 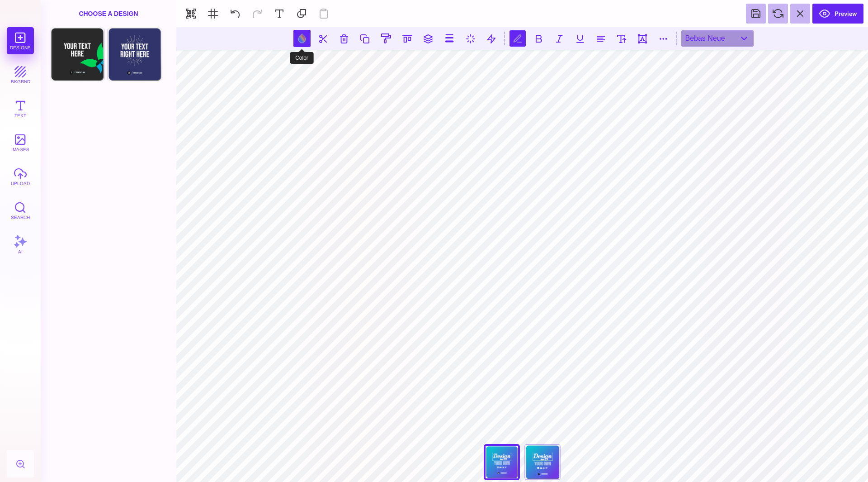 I want to click on button: Search, so click(x=20, y=210).